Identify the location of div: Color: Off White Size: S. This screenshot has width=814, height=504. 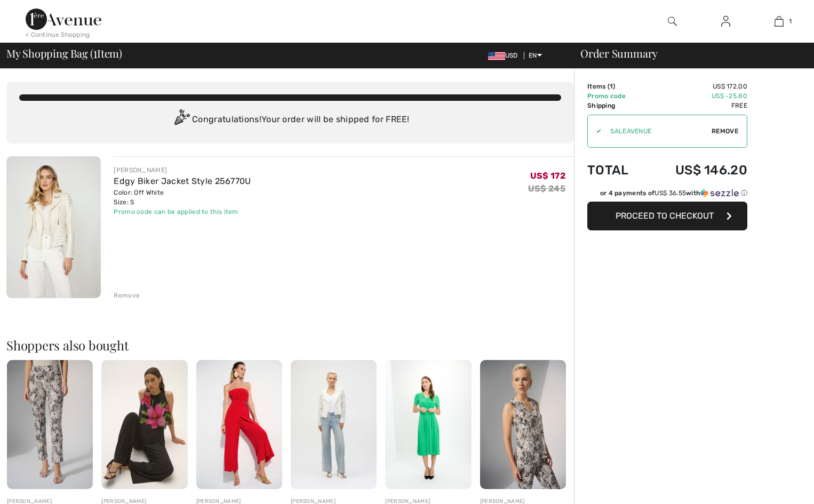
(182, 198).